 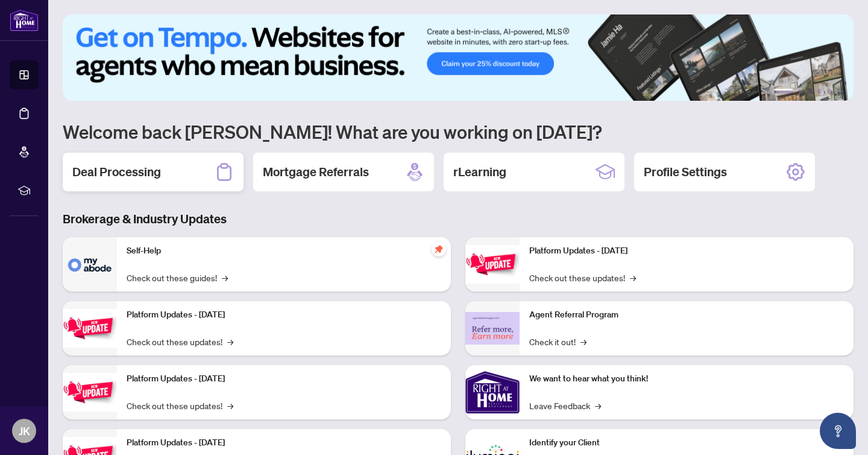 I want to click on img: Platform Updates - September 16, 2025, so click(x=90, y=328).